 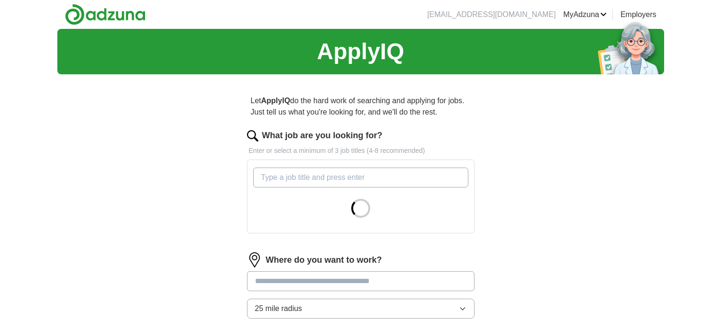 What do you see at coordinates (322, 136) in the screenshot?
I see `label: What job are you looking for?` at bounding box center [322, 136].